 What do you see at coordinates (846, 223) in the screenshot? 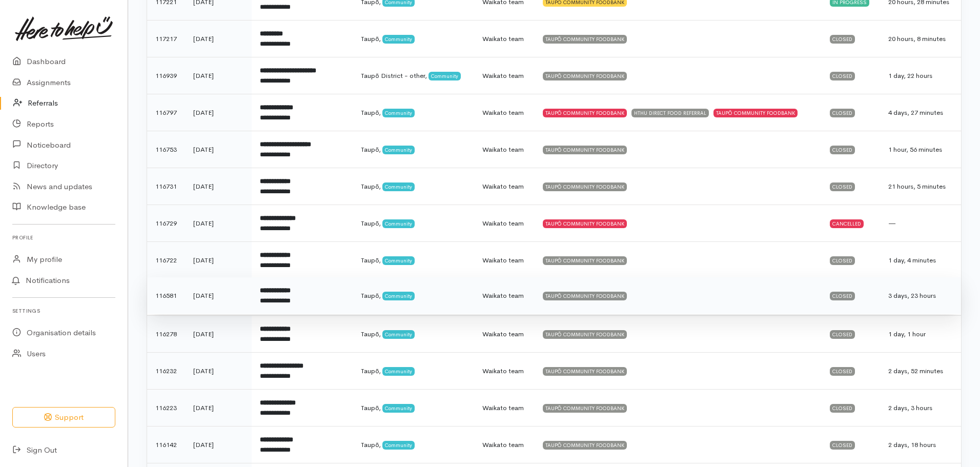
I see `div: Cancelled` at bounding box center [846, 223].